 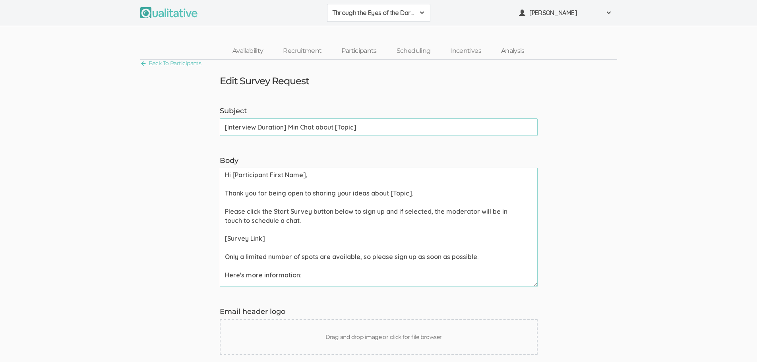 What do you see at coordinates (171, 63) in the screenshot?
I see `a: Back To Participants` at bounding box center [171, 63].